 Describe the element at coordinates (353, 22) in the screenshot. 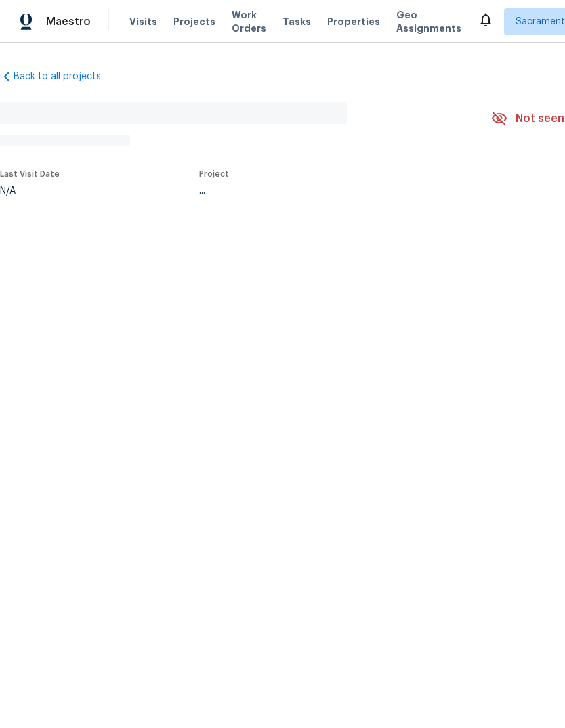

I see `span: Properties` at that location.